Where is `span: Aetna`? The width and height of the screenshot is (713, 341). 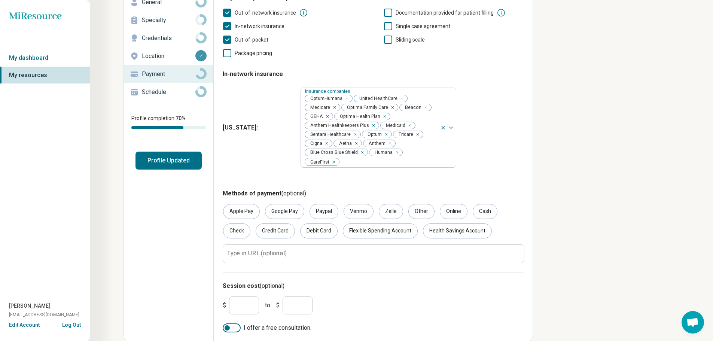
span: Aetna is located at coordinates (344, 143).